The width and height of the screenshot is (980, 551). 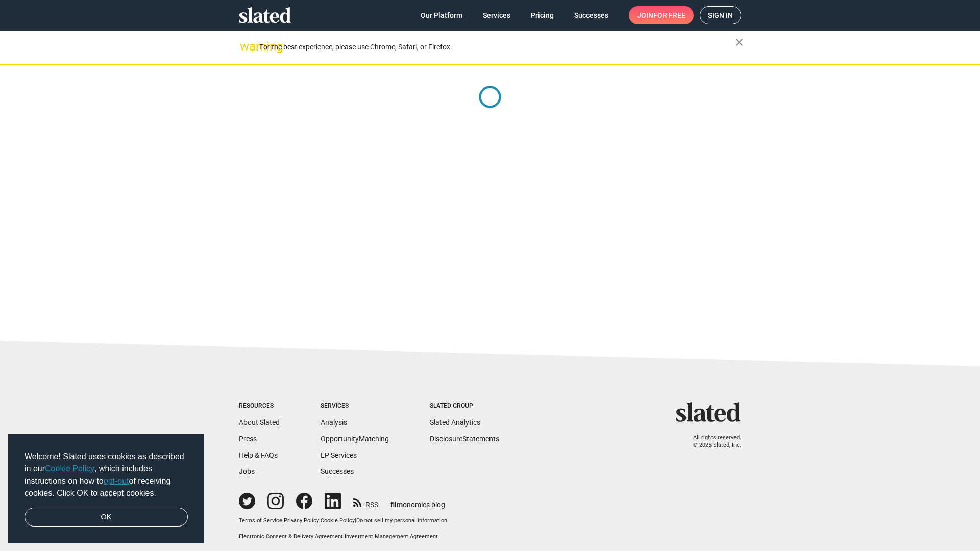 What do you see at coordinates (669, 15) in the screenshot?
I see `span: for free` at bounding box center [669, 15].